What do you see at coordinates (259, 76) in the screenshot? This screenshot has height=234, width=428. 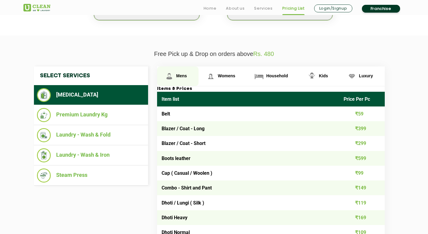 I see `img: Household` at bounding box center [259, 76].